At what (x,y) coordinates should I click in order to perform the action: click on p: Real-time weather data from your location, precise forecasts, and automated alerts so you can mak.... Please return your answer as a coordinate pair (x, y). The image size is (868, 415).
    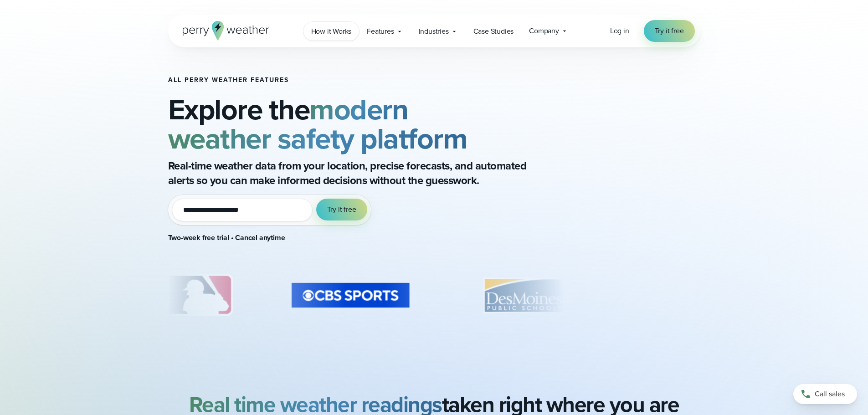
    Looking at the image, I should click on (350, 173).